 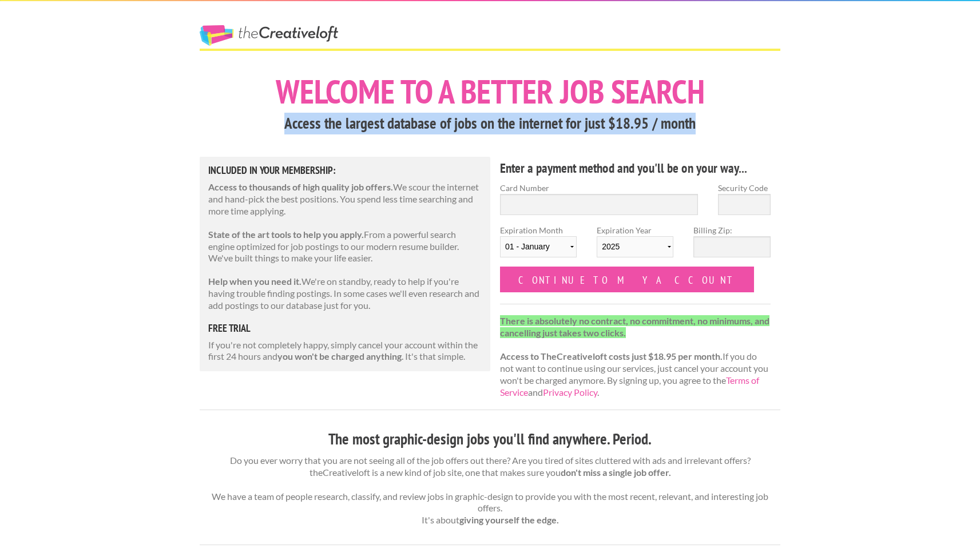 What do you see at coordinates (538, 245) in the screenshot?
I see `label: Expiration Month` at bounding box center [538, 245].